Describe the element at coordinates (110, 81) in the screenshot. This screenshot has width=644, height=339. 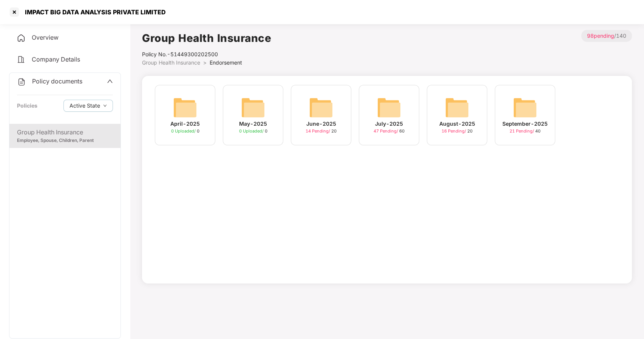
I see `span: up` at that location.